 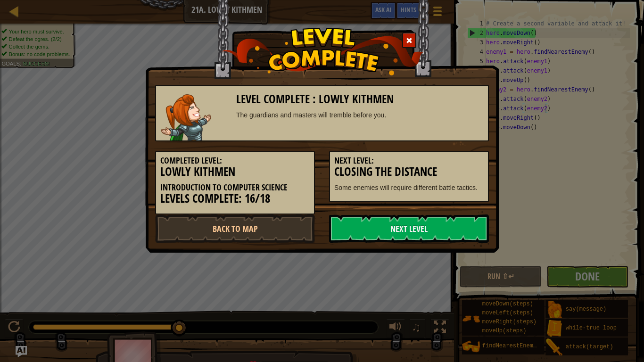 I want to click on a: Back to Map, so click(x=235, y=229).